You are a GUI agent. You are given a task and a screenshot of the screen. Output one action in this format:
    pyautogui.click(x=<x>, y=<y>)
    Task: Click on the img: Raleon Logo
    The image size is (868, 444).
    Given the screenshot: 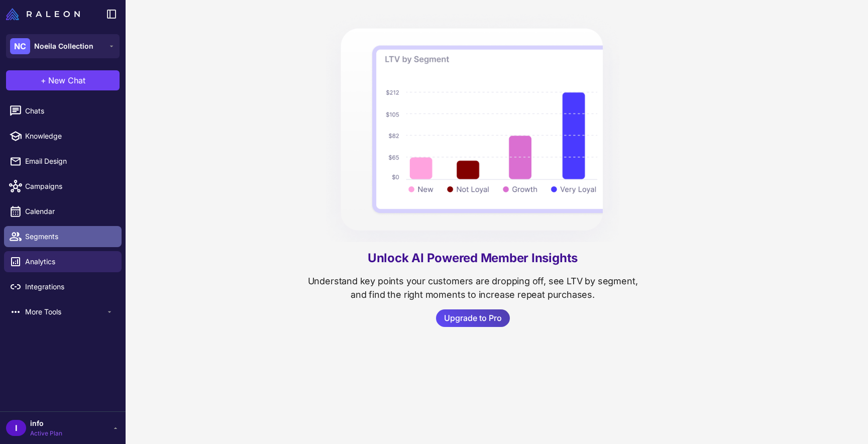 What is the action you would take?
    pyautogui.click(x=43, y=14)
    